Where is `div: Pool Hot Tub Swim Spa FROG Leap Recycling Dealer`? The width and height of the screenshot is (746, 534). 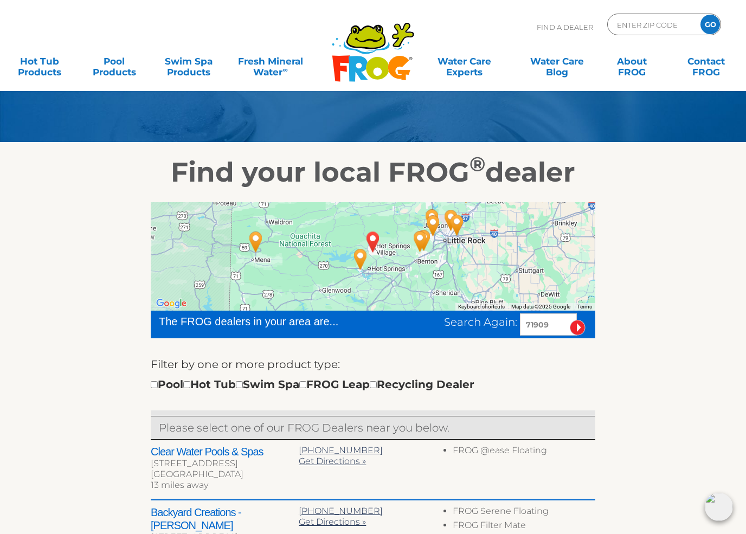 div: Pool Hot Tub Swim Spa FROG Leap Recycling Dealer is located at coordinates (312, 384).